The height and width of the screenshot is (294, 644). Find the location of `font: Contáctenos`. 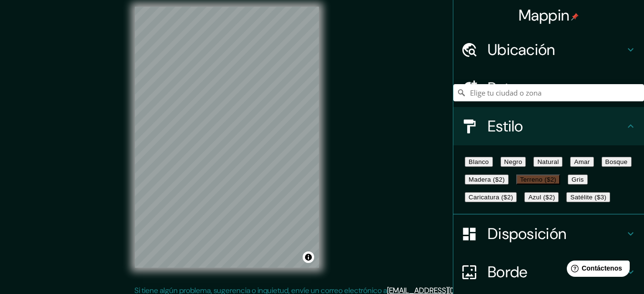

font: Contáctenos is located at coordinates (43, 12).